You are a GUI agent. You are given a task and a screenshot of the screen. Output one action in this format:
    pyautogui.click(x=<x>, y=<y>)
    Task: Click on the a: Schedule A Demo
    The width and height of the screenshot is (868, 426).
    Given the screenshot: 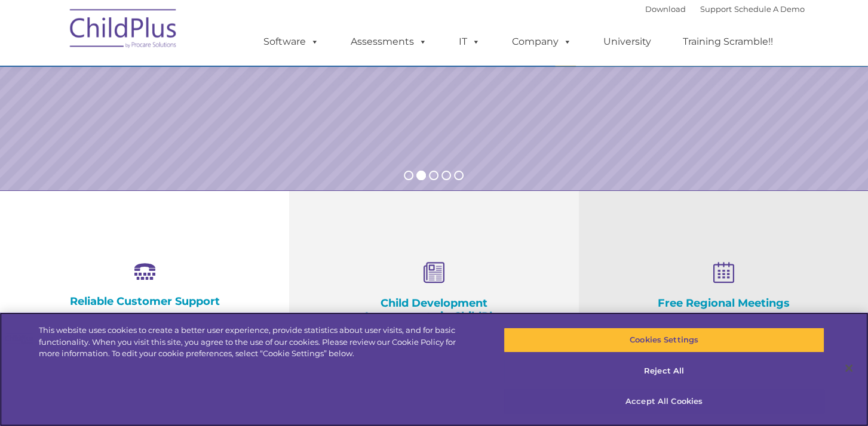 What is the action you would take?
    pyautogui.click(x=769, y=9)
    